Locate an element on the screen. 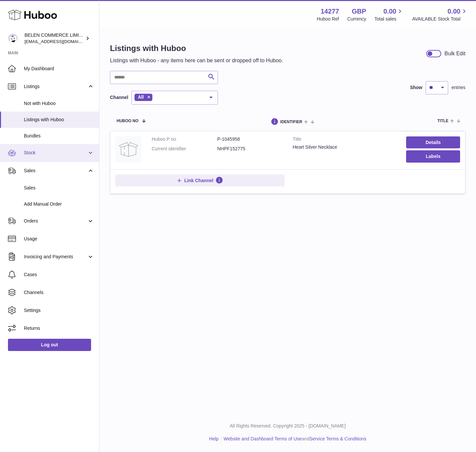 The width and height of the screenshot is (476, 452). span: Add Manual Order is located at coordinates (59, 204).